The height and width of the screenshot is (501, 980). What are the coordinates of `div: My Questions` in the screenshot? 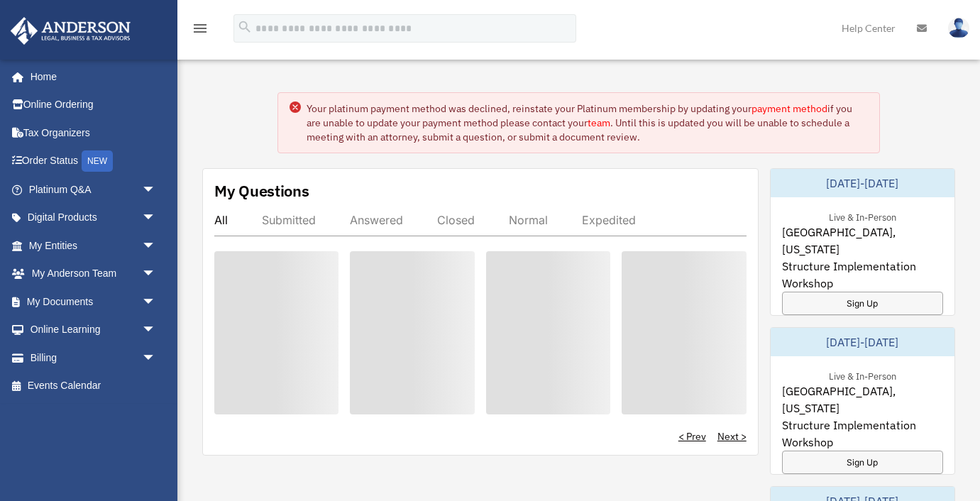 It's located at (262, 191).